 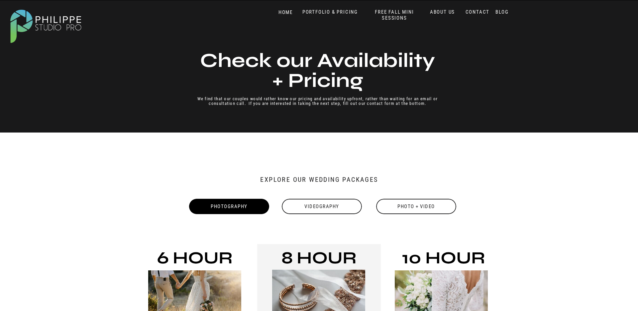 I want to click on div: Videography, so click(x=322, y=206).